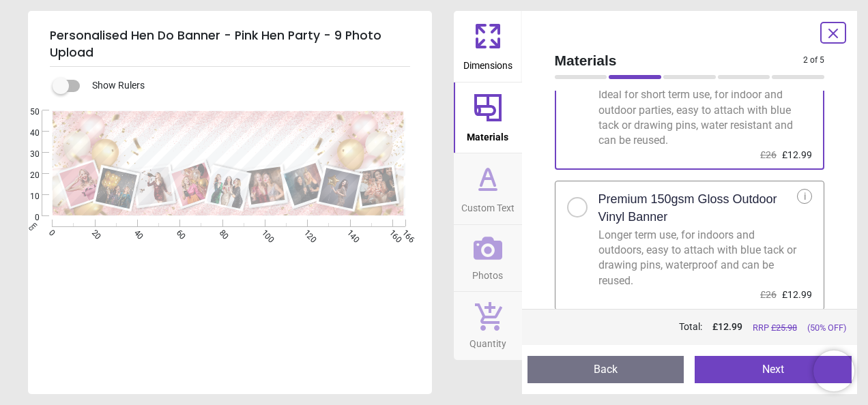  What do you see at coordinates (26, 217) in the screenshot?
I see `span: 0` at bounding box center [26, 217].